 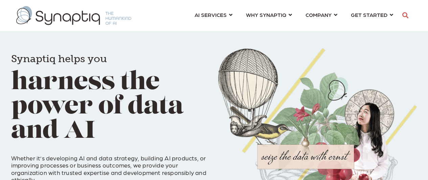 I want to click on a: AI SERVICES, so click(x=213, y=15).